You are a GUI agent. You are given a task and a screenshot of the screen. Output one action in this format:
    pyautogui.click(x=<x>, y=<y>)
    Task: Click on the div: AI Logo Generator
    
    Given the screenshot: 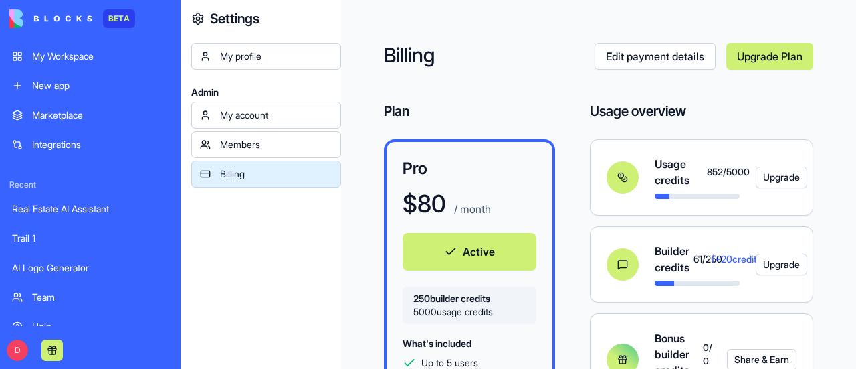 What is the action you would take?
    pyautogui.click(x=90, y=268)
    